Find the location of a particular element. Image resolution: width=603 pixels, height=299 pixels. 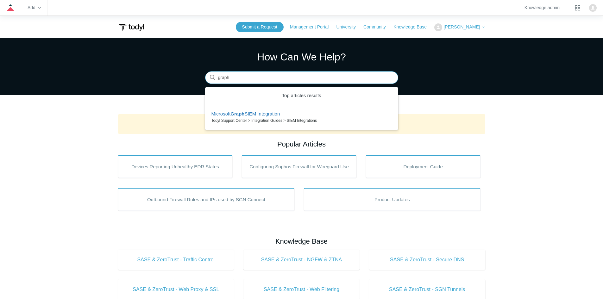

h1: How Can We Help? is located at coordinates (302, 57).